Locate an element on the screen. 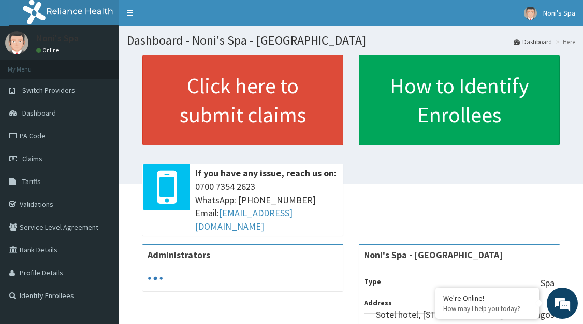 This screenshot has height=324, width=583. a: How to Identify Enrollees is located at coordinates (459, 100).